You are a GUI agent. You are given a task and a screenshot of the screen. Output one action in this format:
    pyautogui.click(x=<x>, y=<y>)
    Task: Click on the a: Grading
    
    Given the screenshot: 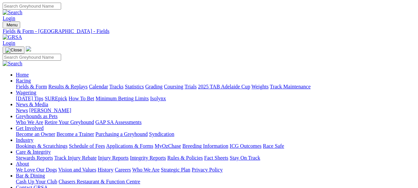 What is the action you would take?
    pyautogui.click(x=154, y=87)
    